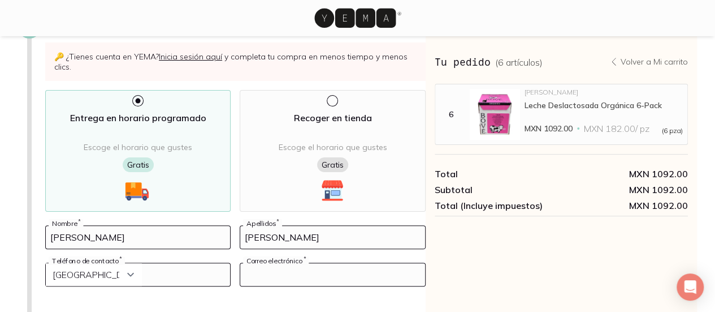  What do you see at coordinates (66, 223) in the screenshot?
I see `label: Nombre` at bounding box center [66, 223].